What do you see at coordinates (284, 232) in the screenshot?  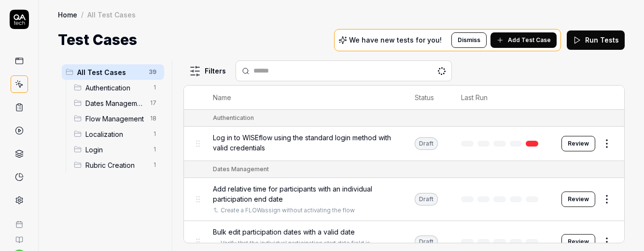 I see `span: Bulk edit participation dates with a valid date` at bounding box center [284, 232].